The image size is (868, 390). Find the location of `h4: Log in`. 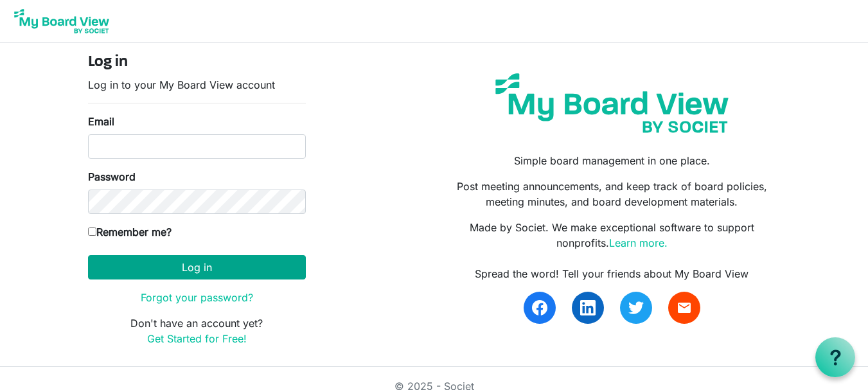

h4: Log in is located at coordinates (196, 62).